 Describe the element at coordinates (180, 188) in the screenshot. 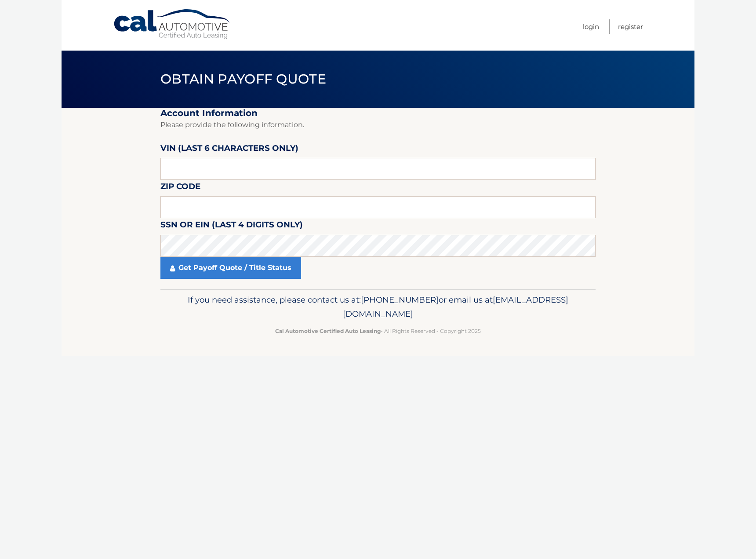

I see `label: Zip Code` at that location.